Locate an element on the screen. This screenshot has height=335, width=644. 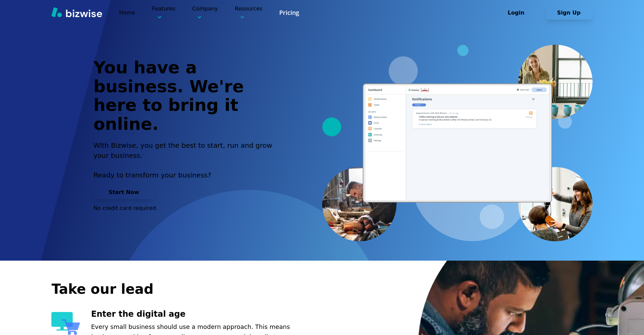
img: Bizwise Logo is located at coordinates (77, 12).